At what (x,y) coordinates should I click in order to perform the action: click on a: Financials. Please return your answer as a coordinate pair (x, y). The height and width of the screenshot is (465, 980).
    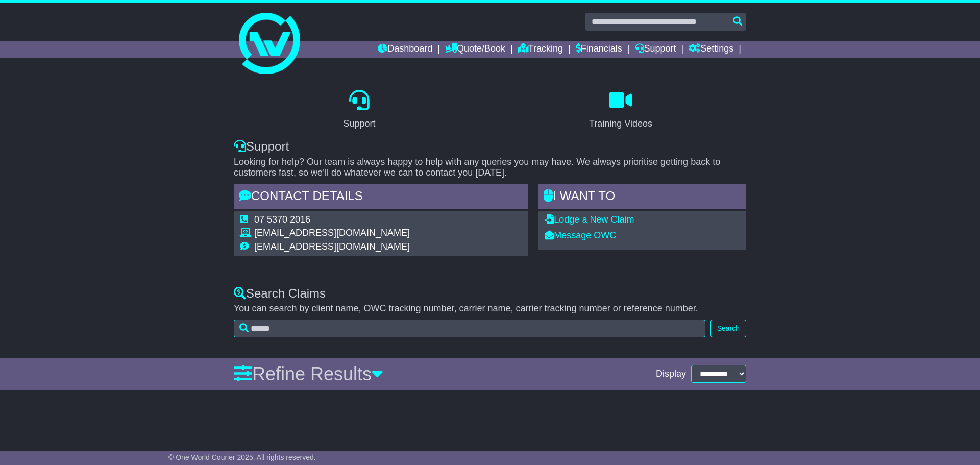
    Looking at the image, I should click on (599, 49).